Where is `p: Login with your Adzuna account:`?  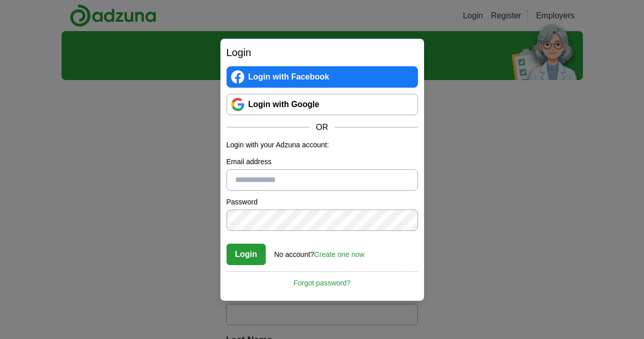
p: Login with your Adzuna account: is located at coordinates (322, 144).